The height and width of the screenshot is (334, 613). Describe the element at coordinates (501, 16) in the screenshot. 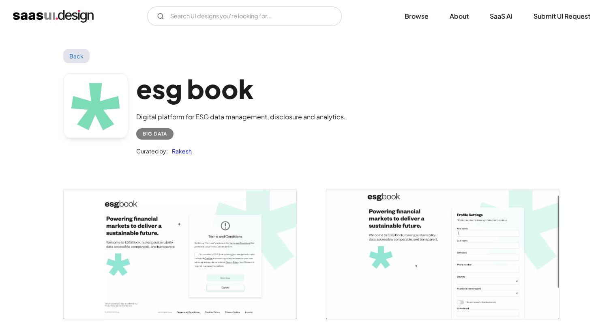

I see `a: SaaS Ai` at that location.